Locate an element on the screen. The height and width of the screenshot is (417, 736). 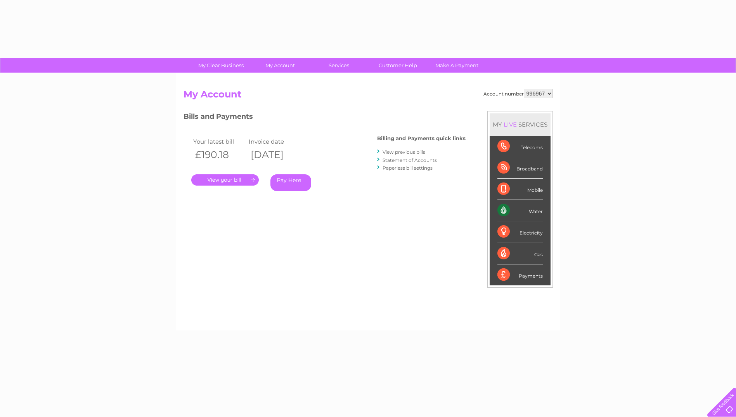
div: Payments is located at coordinates (520, 275).